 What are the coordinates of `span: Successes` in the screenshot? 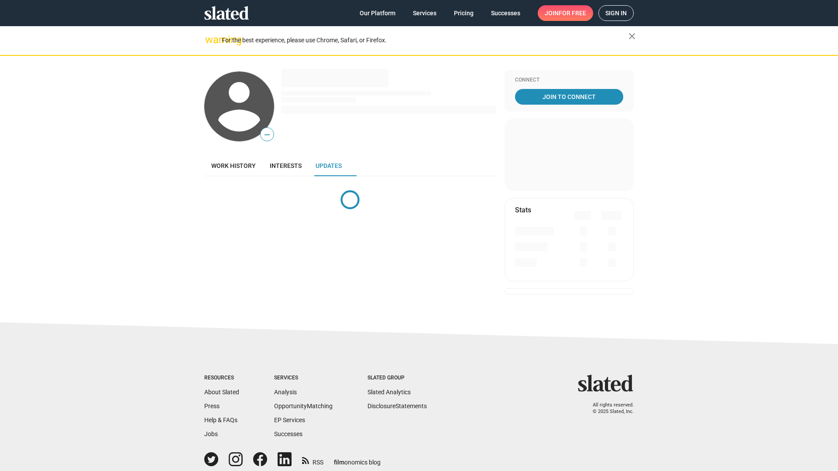 It's located at (505, 13).